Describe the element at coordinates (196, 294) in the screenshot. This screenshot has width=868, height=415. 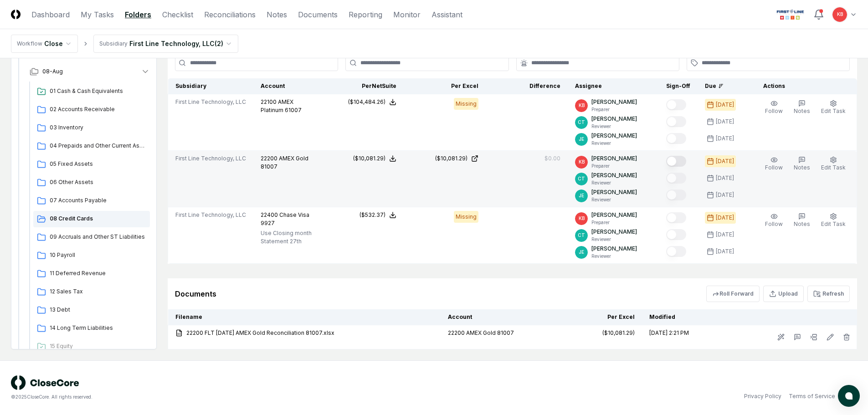
I see `div: Documents` at that location.